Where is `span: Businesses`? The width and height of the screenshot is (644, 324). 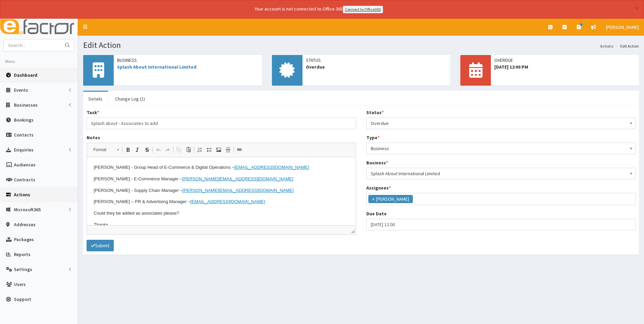 span: Businesses is located at coordinates (26, 105).